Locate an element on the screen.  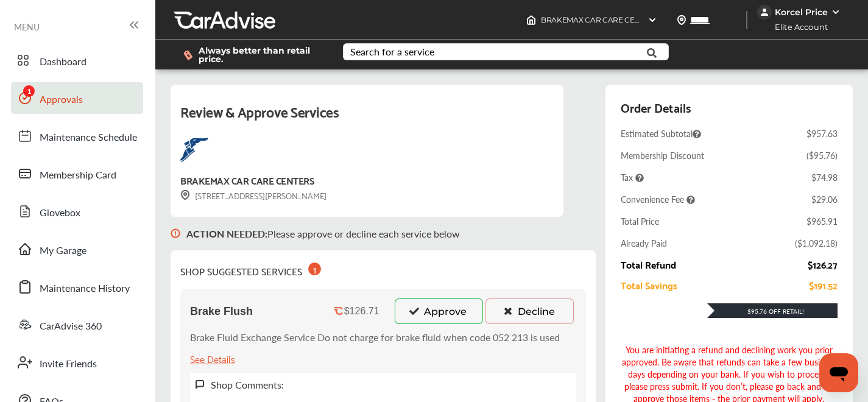
div: $95.76 Off Retail! is located at coordinates (773, 312).